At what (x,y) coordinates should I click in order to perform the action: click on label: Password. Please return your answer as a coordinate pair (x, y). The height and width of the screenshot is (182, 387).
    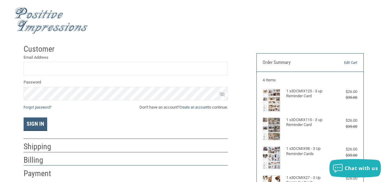
    Looking at the image, I should click on (125, 82).